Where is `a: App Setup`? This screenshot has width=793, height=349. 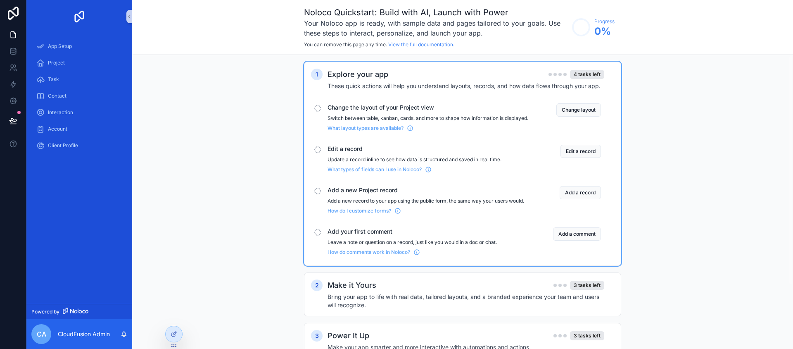 a: App Setup is located at coordinates (79, 46).